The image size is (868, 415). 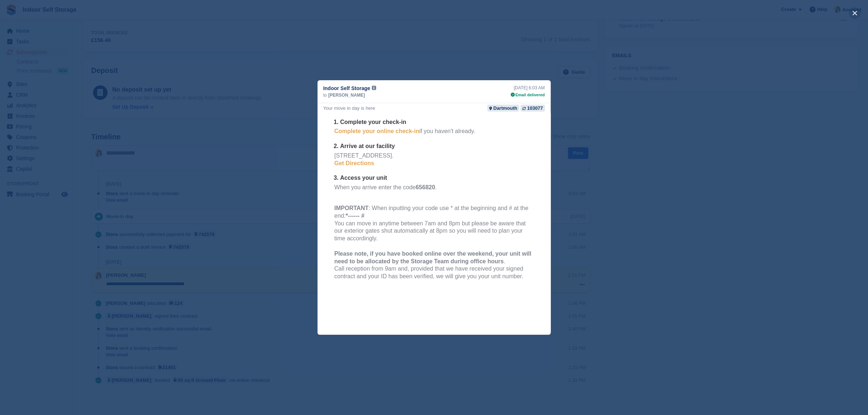 What do you see at coordinates (117, 22) in the screenshot?
I see `p: if you haven't already.` at bounding box center [117, 22].